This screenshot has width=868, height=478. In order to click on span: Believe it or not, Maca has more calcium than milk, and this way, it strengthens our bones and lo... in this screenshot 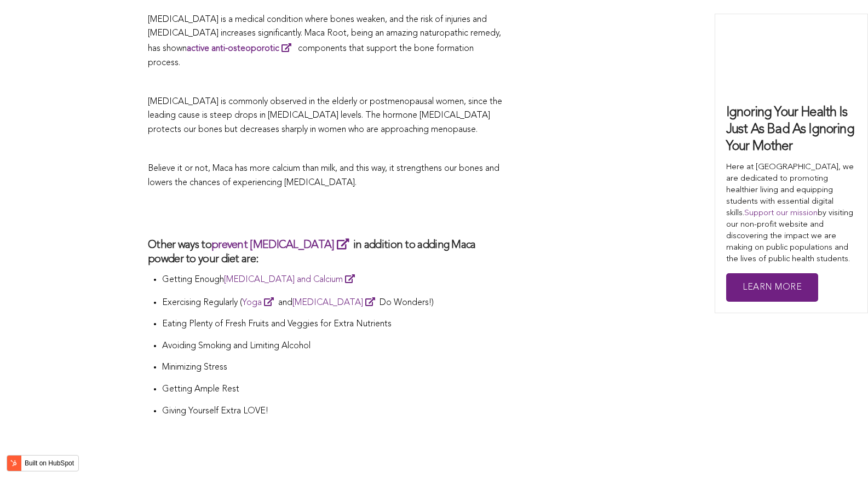, I will do `click(324, 175)`.